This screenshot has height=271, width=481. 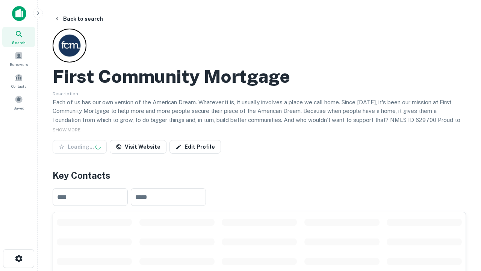 What do you see at coordinates (19, 37) in the screenshot?
I see `a: Search` at bounding box center [19, 37].